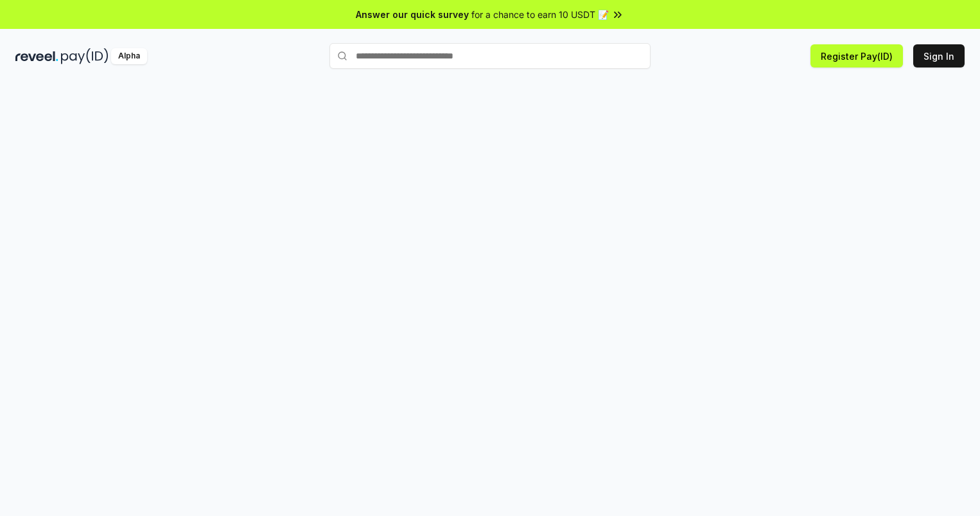 This screenshot has height=516, width=980. I want to click on button: Sign In, so click(939, 56).